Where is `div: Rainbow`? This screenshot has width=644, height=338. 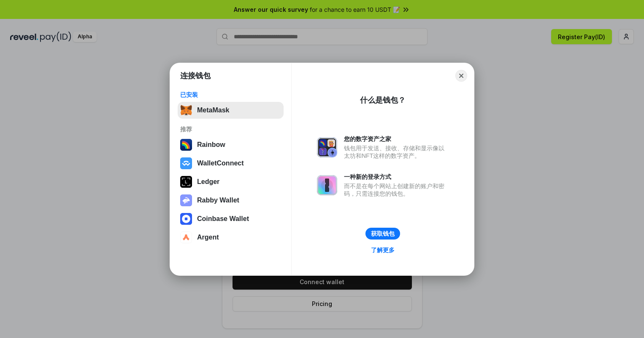 div: Rainbow is located at coordinates (211, 145).